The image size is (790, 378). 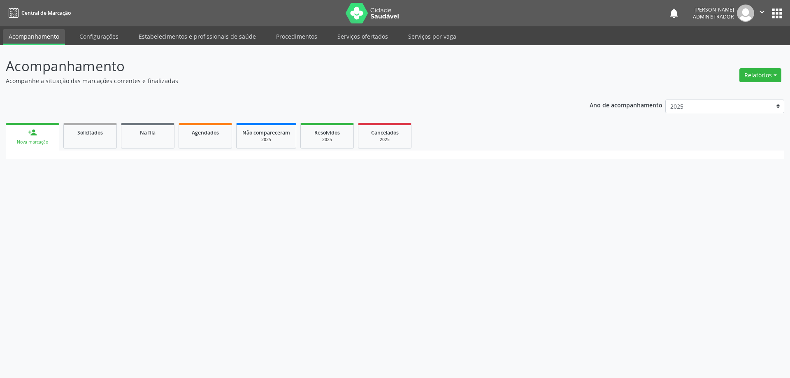 What do you see at coordinates (266, 133) in the screenshot?
I see `span: Não compareceram` at bounding box center [266, 133].